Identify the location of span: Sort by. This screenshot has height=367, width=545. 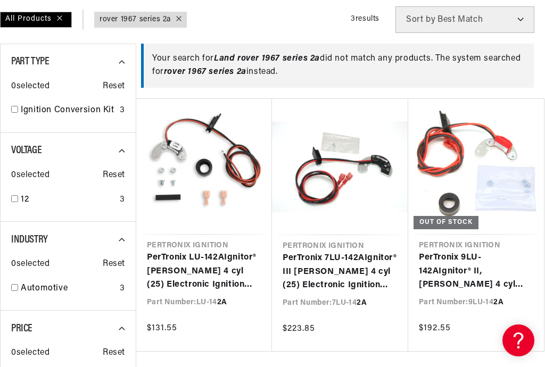
(421, 20).